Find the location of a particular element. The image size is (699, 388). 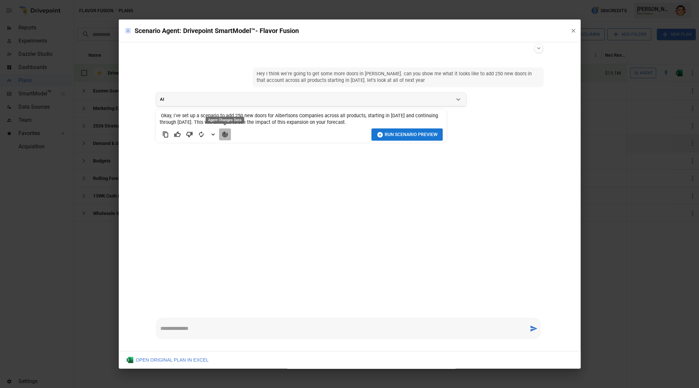

img: Excel is located at coordinates (130, 360).